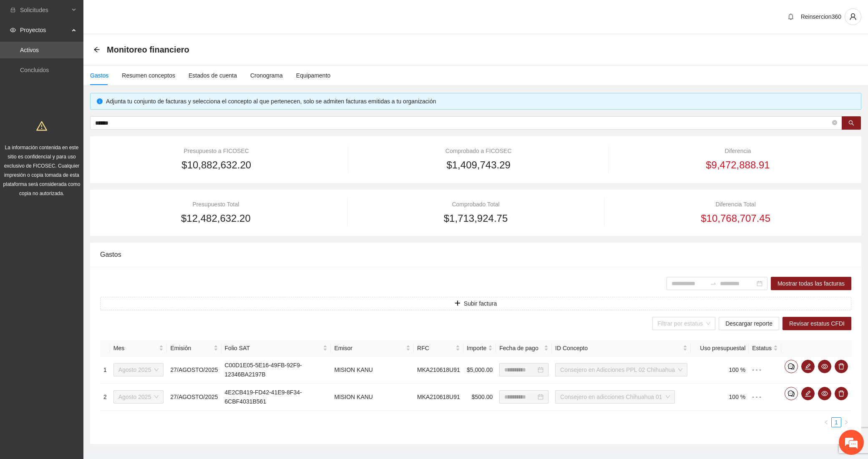  What do you see at coordinates (276, 348) in the screenshot?
I see `th: Folio SAT` at bounding box center [276, 348].